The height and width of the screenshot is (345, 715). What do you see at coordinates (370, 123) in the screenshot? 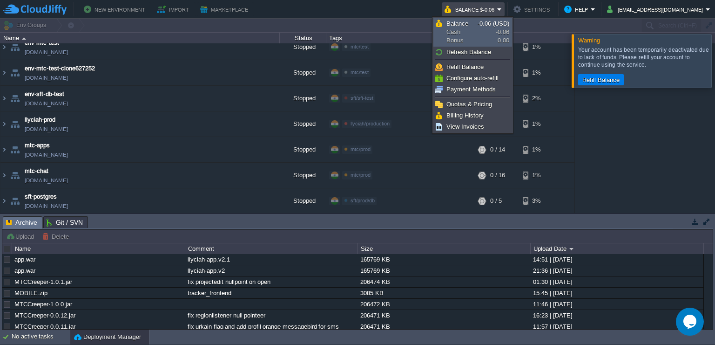
I see `span: llyciah/production` at bounding box center [370, 123].